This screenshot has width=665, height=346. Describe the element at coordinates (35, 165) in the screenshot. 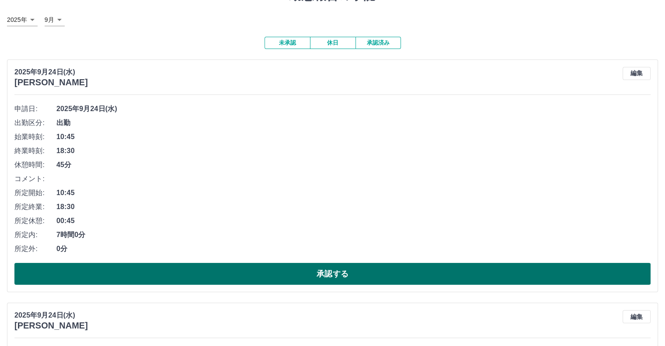

I see `span: 休憩時間:` at that location.